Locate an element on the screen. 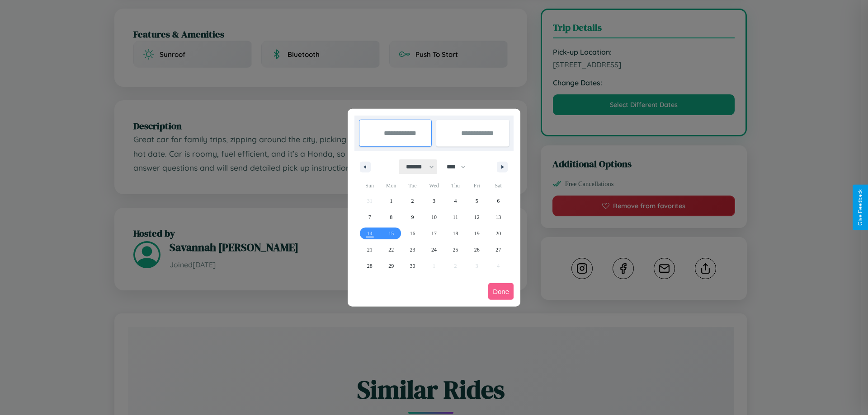 Image resolution: width=868 pixels, height=415 pixels. button: 13 is located at coordinates (498, 217).